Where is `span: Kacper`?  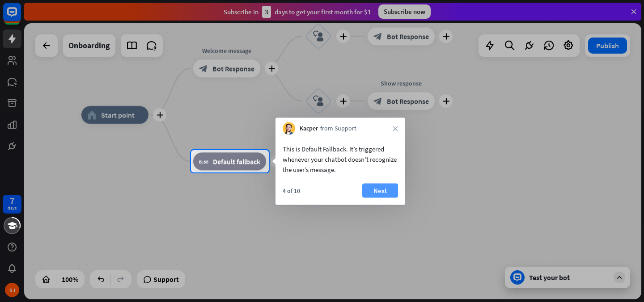
span: Kacper is located at coordinates (308, 129).